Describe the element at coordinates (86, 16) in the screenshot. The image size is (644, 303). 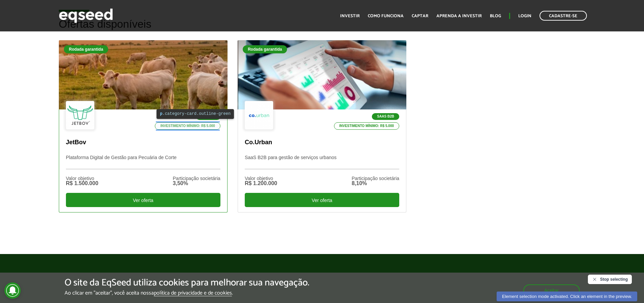
I see `img: EqSeed` at that location.